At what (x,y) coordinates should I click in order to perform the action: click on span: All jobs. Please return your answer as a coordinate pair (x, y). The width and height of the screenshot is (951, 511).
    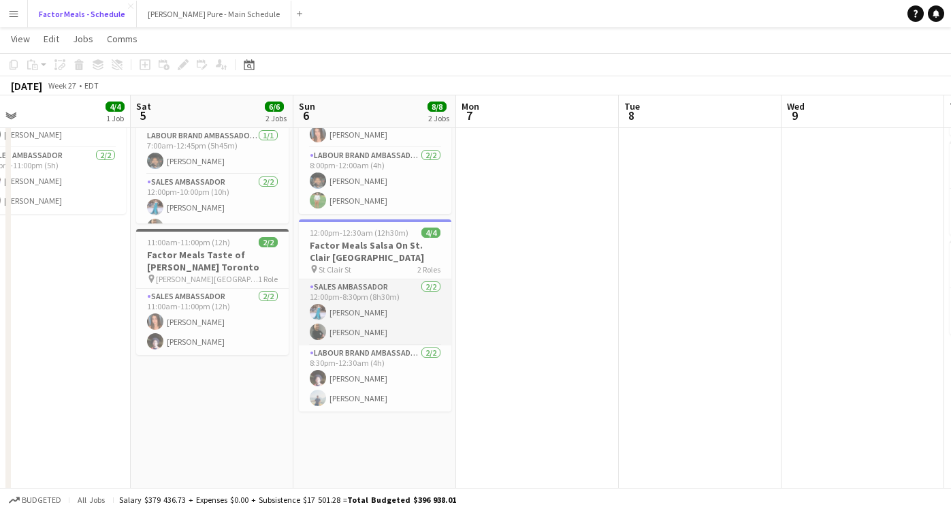
    Looking at the image, I should click on (91, 499).